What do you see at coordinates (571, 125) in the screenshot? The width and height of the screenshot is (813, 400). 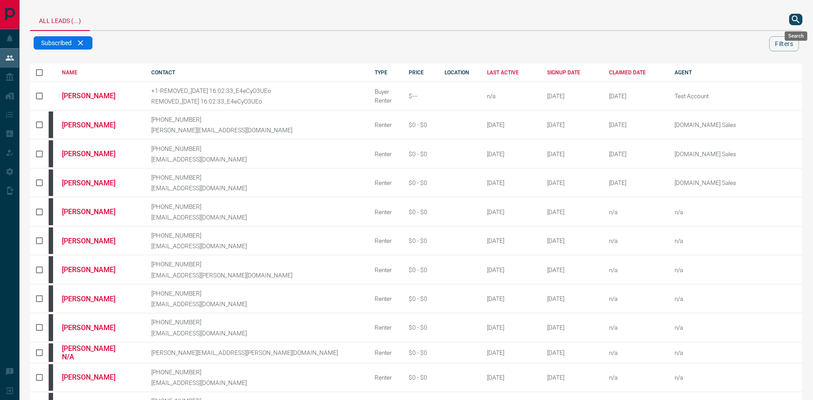 I see `div: October 11th 2008, 12:32:56 PM` at bounding box center [571, 125].